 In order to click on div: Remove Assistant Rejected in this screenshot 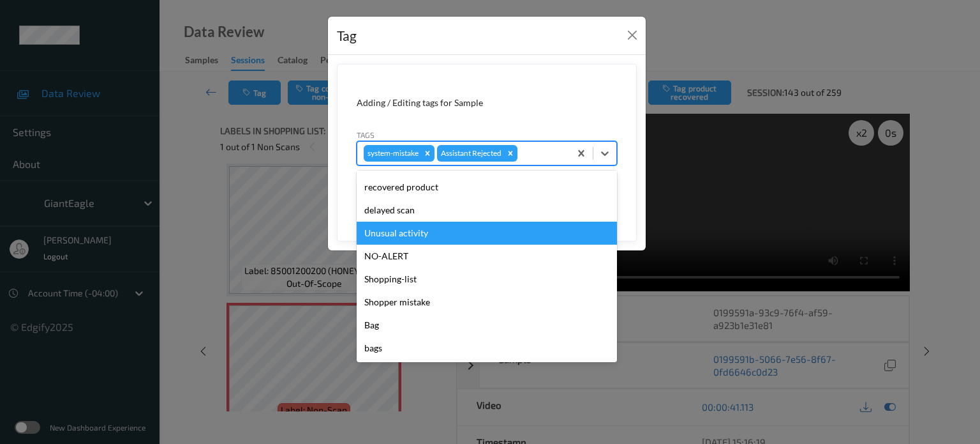, I will do `click(511, 153)`.